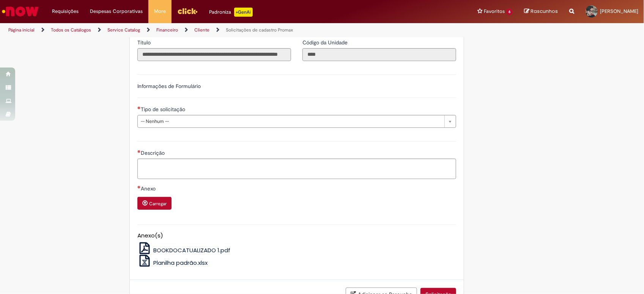  What do you see at coordinates (124, 30) in the screenshot?
I see `a: Service Catalog` at bounding box center [124, 30].